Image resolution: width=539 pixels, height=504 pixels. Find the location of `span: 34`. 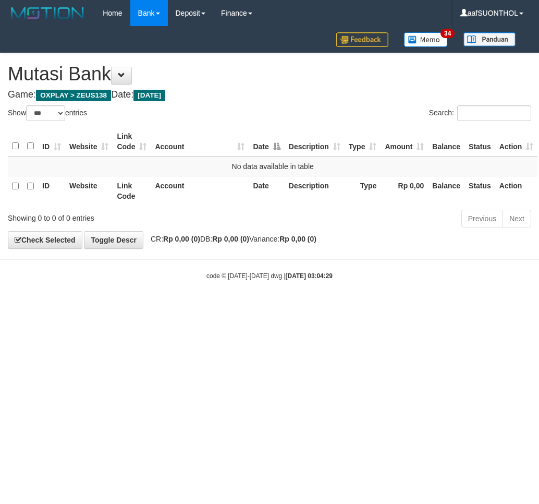

span: 34 is located at coordinates (447, 33).